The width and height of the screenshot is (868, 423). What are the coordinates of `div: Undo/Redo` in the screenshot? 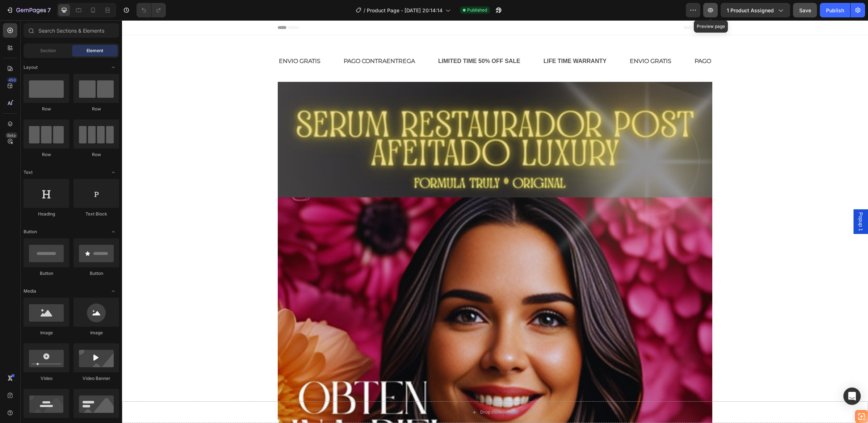 It's located at (151, 10).